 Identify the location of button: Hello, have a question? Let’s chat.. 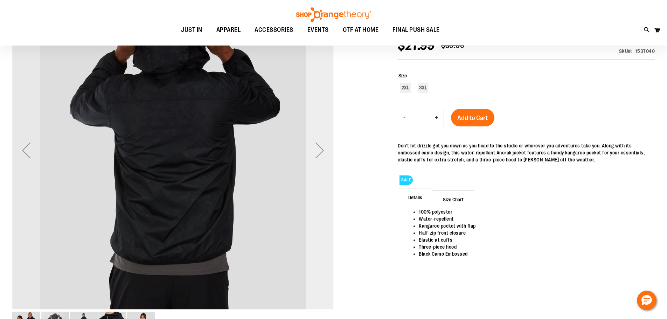
(647, 301).